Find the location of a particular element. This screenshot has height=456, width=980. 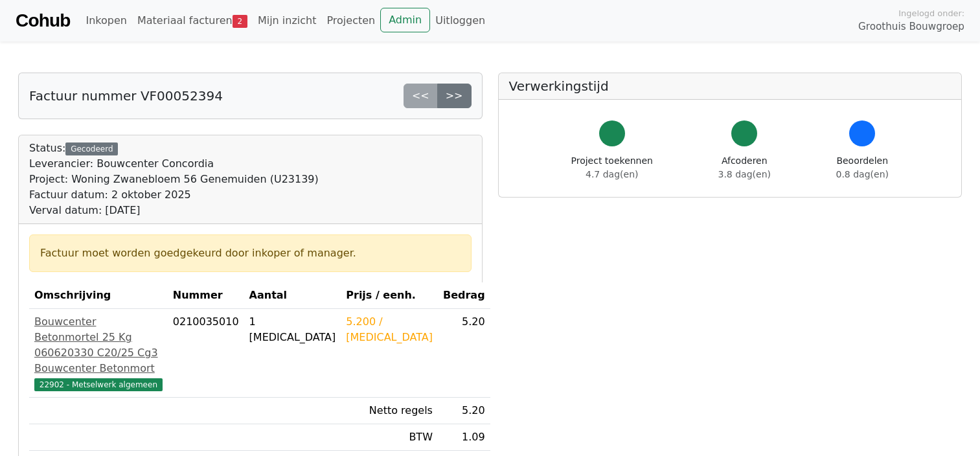

td: 0210035010 is located at coordinates (206, 353).